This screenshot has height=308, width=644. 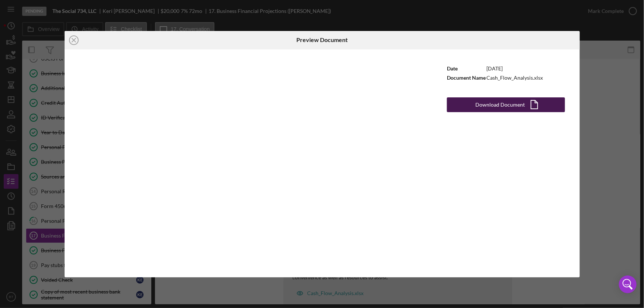 What do you see at coordinates (628, 284) in the screenshot?
I see `div: Open Intercom Messenger` at bounding box center [628, 284].